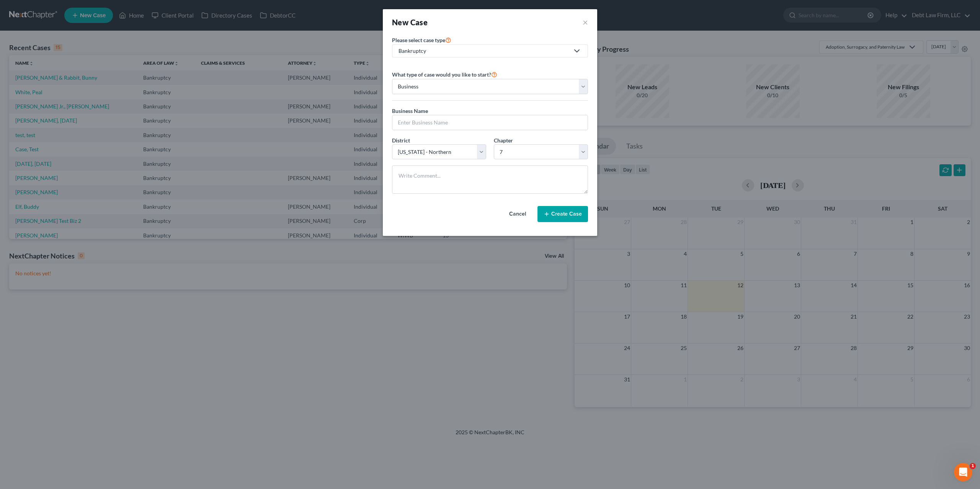 Image resolution: width=980 pixels, height=489 pixels. I want to click on input: Enter Business Name, so click(490, 123).